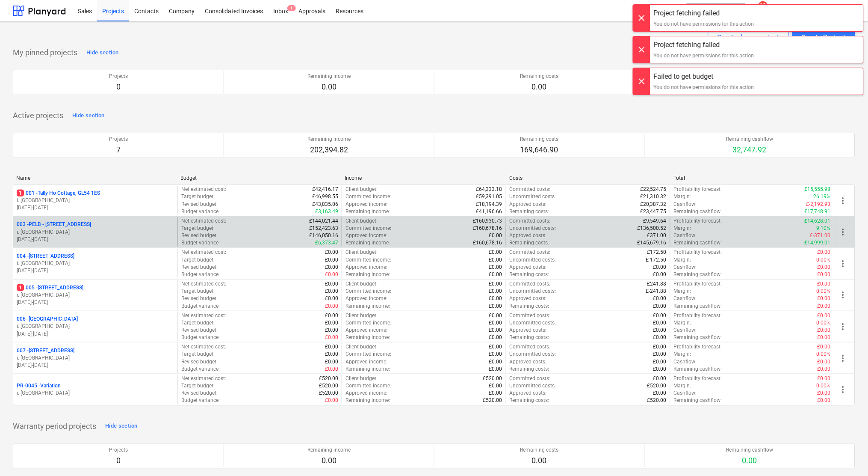 Image resolution: width=868 pixels, height=476 pixels. I want to click on p: £172.50, so click(657, 252).